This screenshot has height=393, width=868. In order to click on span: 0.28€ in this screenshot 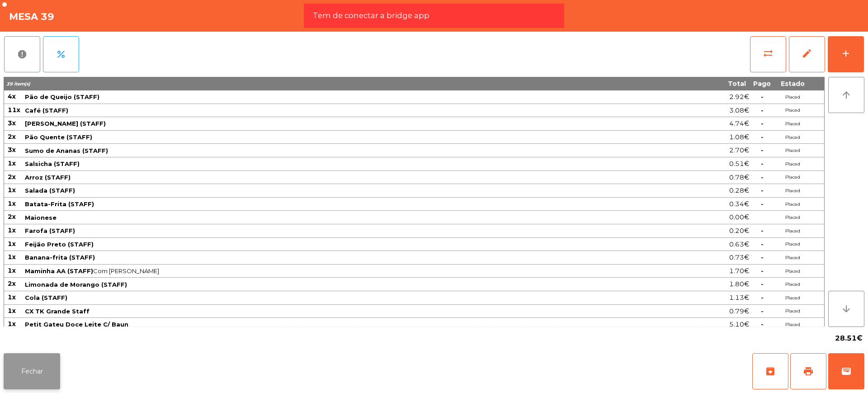, I will do `click(739, 190)`.